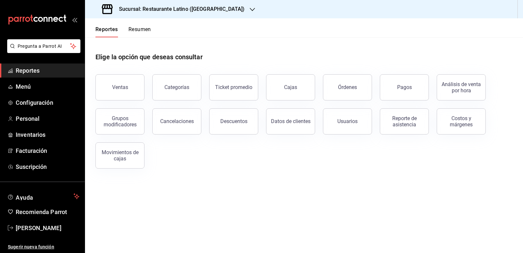 The image size is (523, 253). I want to click on button: Pregunta a Parrot AI, so click(44, 46).